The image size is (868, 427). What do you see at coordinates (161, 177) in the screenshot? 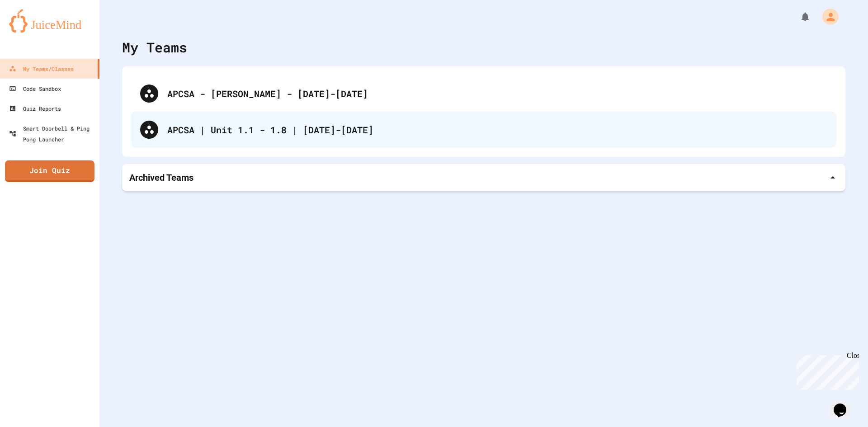
I see `p: Archived Teams` at bounding box center [161, 177].